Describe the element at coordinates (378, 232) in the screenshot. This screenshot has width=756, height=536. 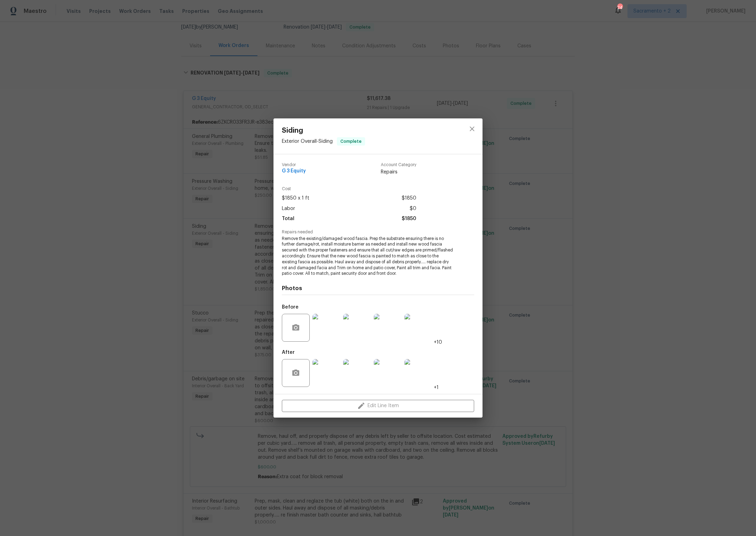
I see `span: Repairs needed` at that location.